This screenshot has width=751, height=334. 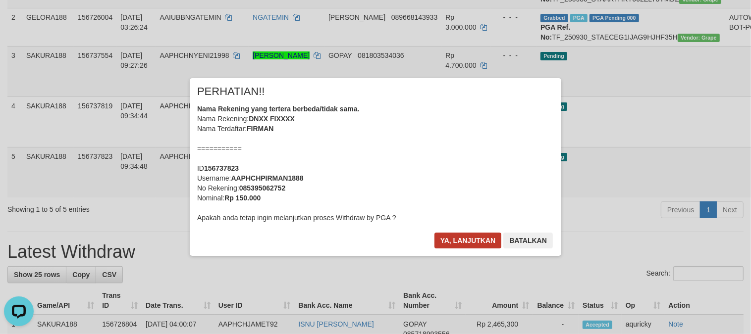 I want to click on div: Nama Rekening: Nama Terdaftar: =========== ID Username: No Rekening: Nominal: Apakah anda tetap i..., so click(x=375, y=163).